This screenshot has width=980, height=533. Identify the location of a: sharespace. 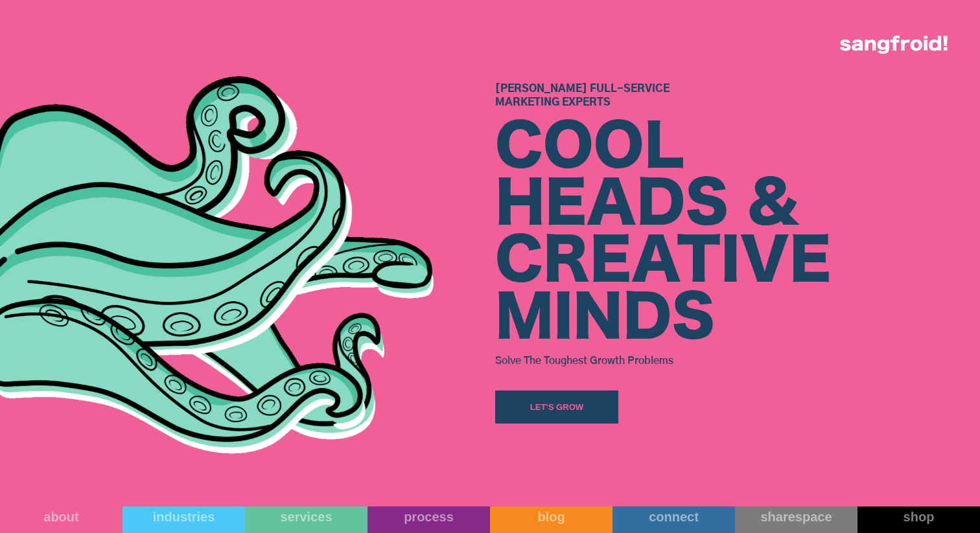
(796, 520).